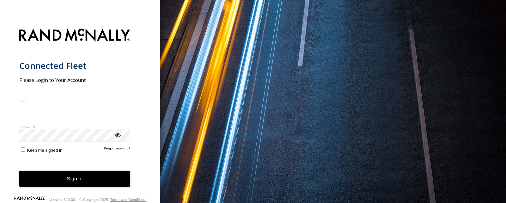 Image resolution: width=506 pixels, height=203 pixels. Describe the element at coordinates (75, 36) in the screenshot. I see `img: Rand McNally` at that location.